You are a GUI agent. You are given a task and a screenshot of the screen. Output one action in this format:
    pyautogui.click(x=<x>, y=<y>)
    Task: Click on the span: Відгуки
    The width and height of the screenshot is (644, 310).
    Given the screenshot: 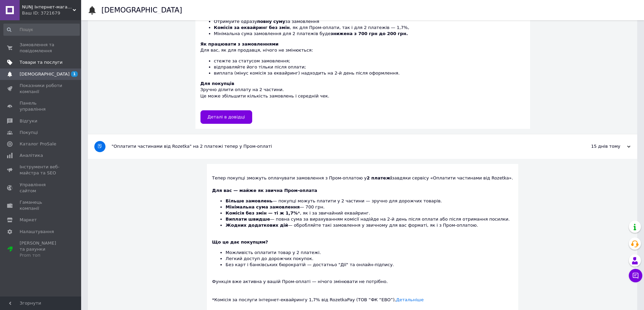 What is the action you would take?
    pyautogui.click(x=29, y=121)
    